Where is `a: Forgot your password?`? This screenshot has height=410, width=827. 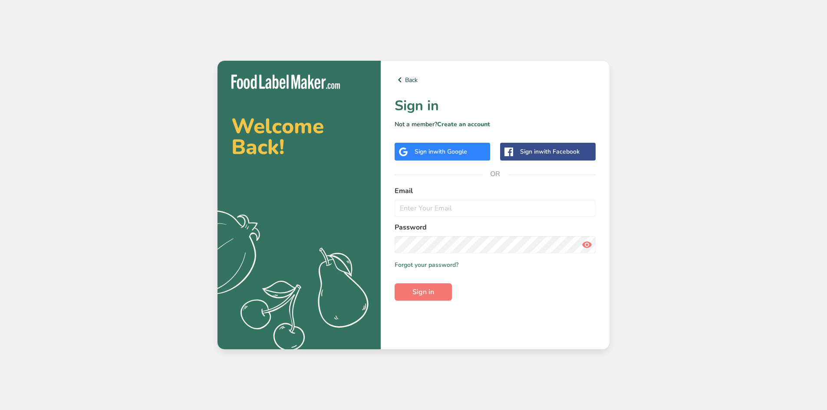
a: Forgot your password? is located at coordinates (426, 265).